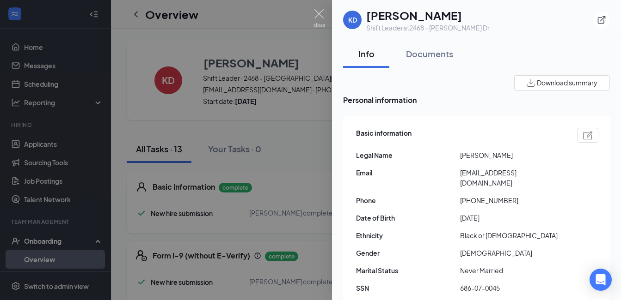 Image resolution: width=621 pixels, height=300 pixels. What do you see at coordinates (600, 280) in the screenshot?
I see `div: Open Intercom Messenger` at bounding box center [600, 280].